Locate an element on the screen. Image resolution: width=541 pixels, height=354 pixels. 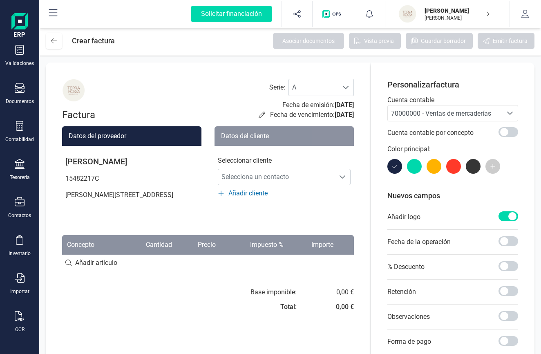
p: Color principal: is located at coordinates (453, 149).